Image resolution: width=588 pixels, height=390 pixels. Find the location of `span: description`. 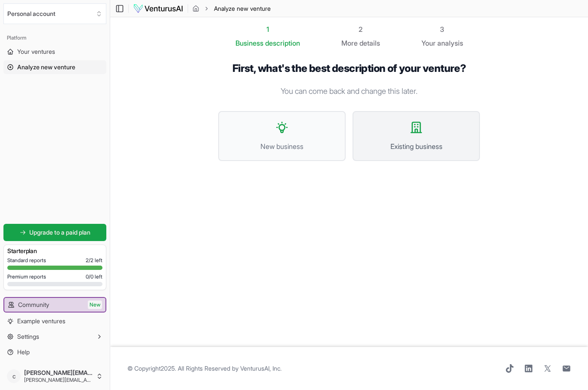

span: description is located at coordinates (282, 43).